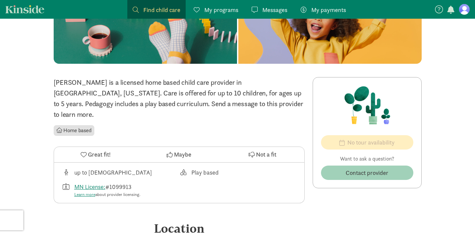 Image resolution: width=475 pixels, height=235 pixels. I want to click on div: This provider's education philosophy, so click(238, 172).